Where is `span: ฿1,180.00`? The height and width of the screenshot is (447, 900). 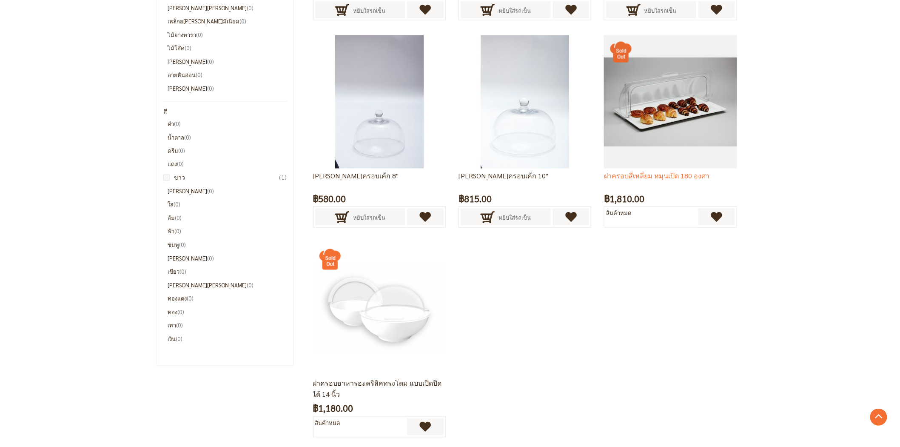 span: ฿1,180.00 is located at coordinates (333, 408).